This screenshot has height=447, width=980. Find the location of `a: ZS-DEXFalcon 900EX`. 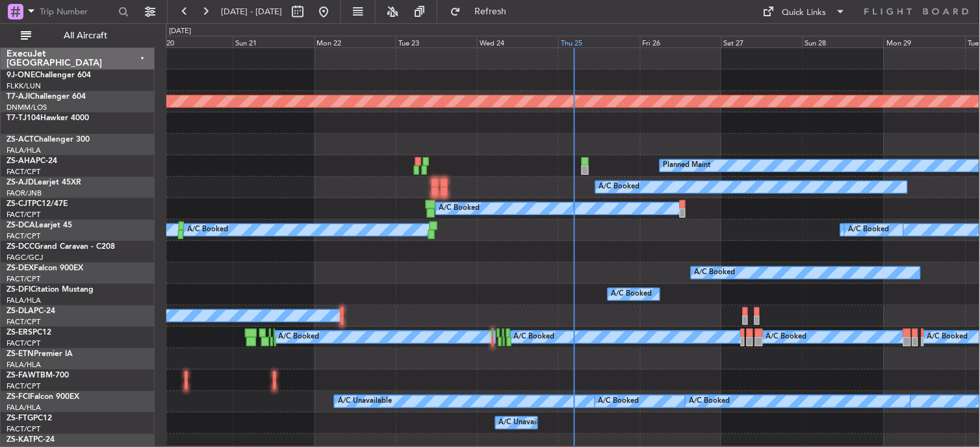

a: ZS-DEXFalcon 900EX is located at coordinates (45, 268).